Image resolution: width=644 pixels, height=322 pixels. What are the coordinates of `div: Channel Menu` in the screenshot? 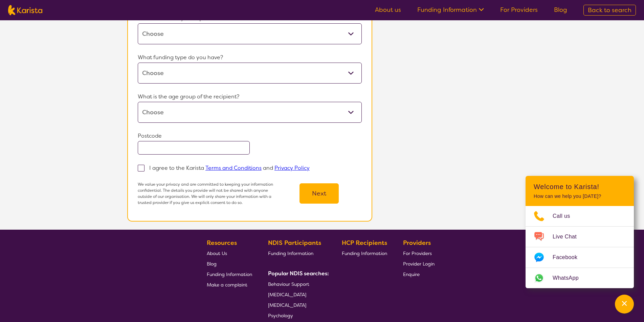 It's located at (580, 232).